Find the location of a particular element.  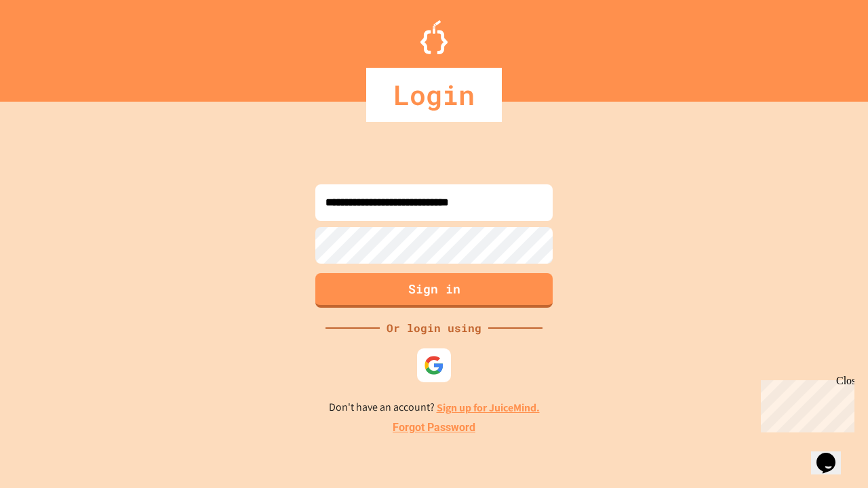

img: google-icon.svg is located at coordinates (434, 366).